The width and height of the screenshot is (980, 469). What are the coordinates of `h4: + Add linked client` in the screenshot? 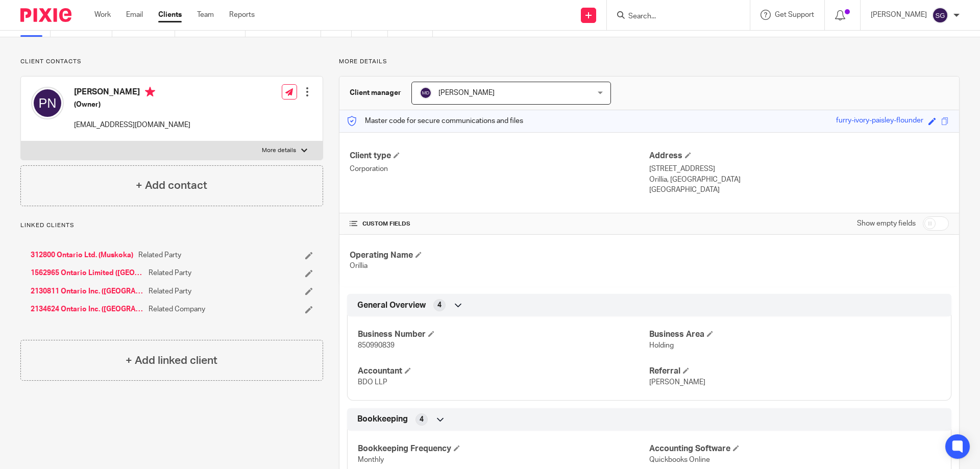 It's located at (172, 360).